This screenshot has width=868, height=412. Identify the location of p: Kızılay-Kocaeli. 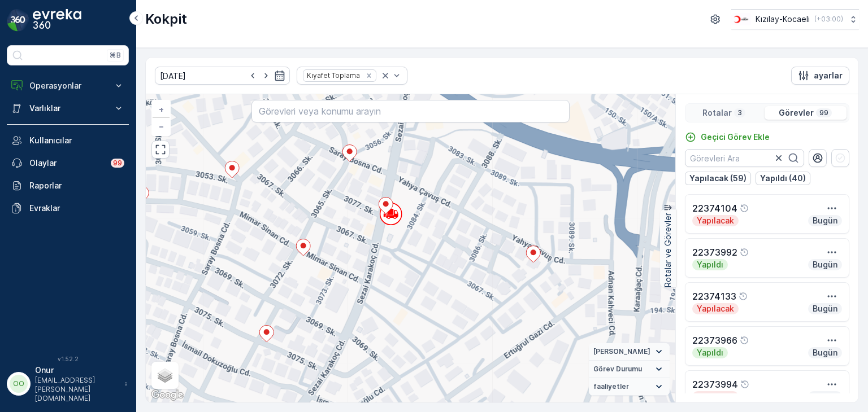
(782, 19).